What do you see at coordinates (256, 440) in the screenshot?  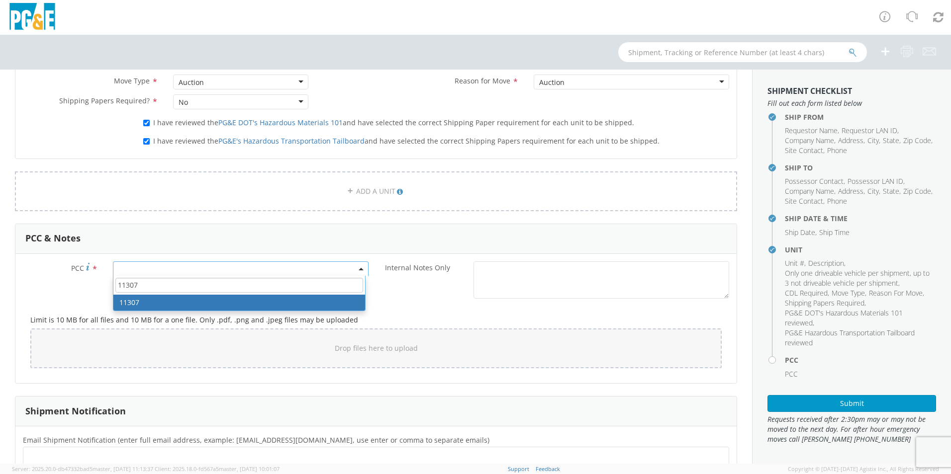 I see `span: Email Shipment Notification (enter full email address, example: jdoe01@agistix.com, use enter or ...` at bounding box center [256, 440].